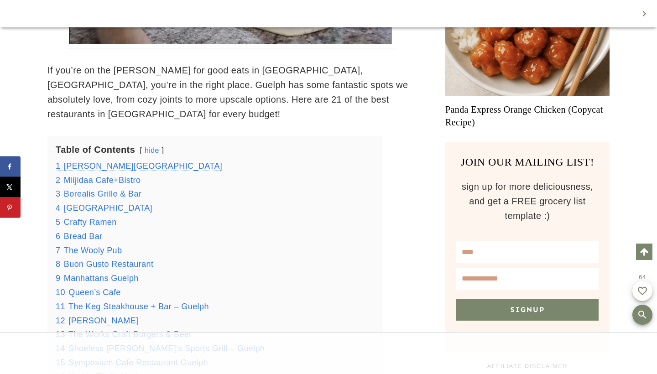 This screenshot has width=657, height=374. I want to click on span: Queen’s Cafe, so click(94, 292).